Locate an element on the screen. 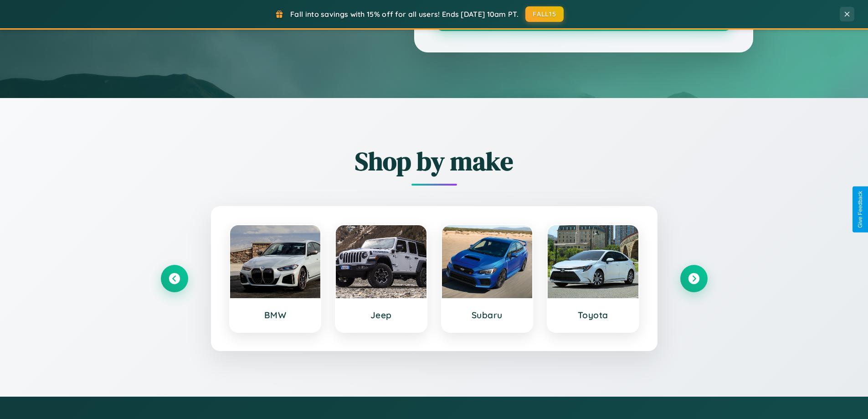  h3: BMW is located at coordinates (275, 315).